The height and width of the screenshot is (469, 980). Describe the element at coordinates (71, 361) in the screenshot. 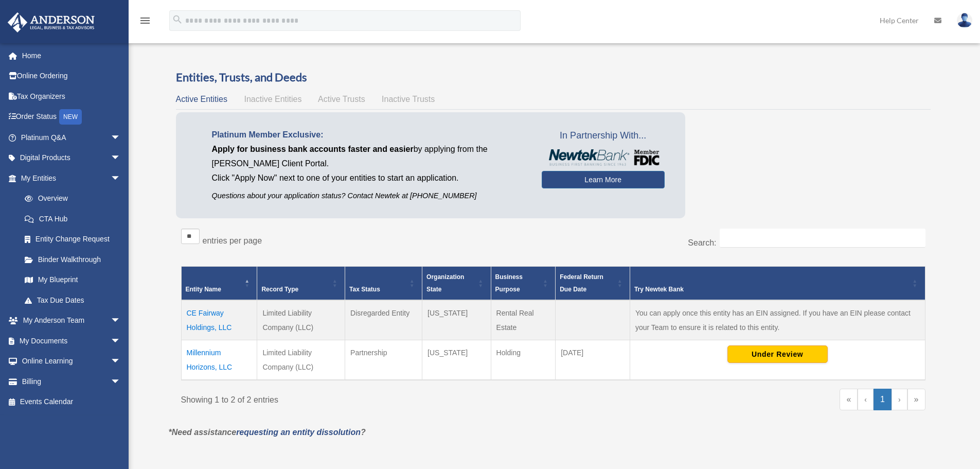

I see `a: Online Learningarrow_drop_down` at that location.